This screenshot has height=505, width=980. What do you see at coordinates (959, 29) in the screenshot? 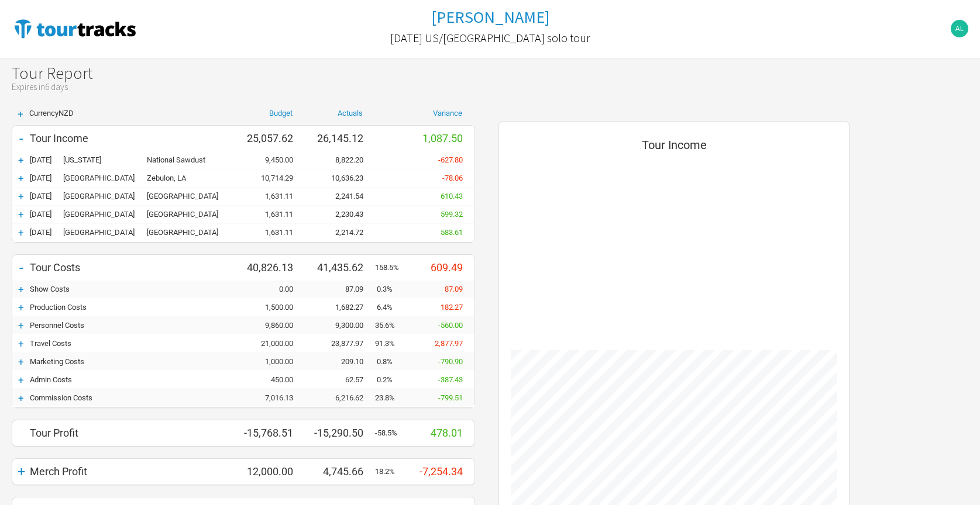
I see `img: alastair` at bounding box center [959, 29].